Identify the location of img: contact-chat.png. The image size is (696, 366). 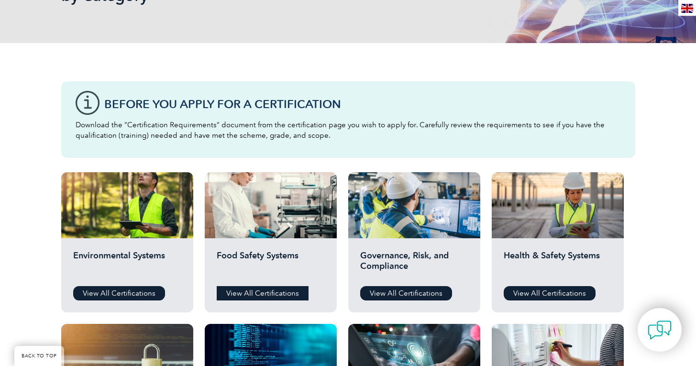
(659, 330).